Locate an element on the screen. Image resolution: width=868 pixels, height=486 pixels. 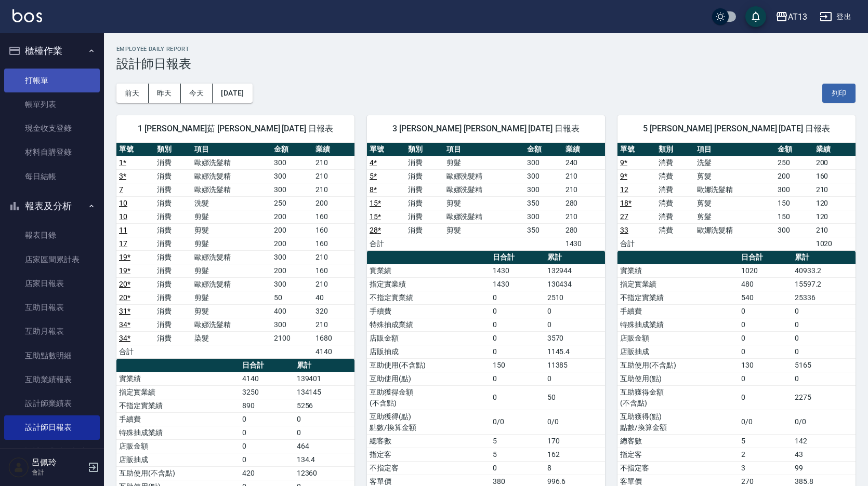
td: 3250 is located at coordinates (267, 392).